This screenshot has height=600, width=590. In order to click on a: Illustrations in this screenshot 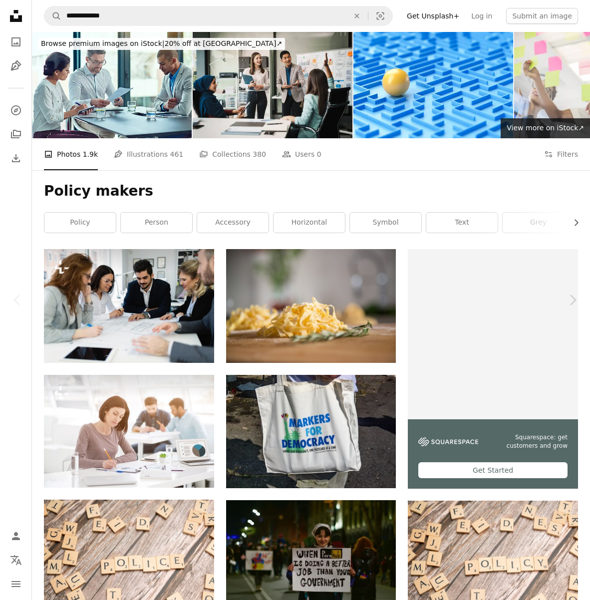, I will do `click(16, 66)`.